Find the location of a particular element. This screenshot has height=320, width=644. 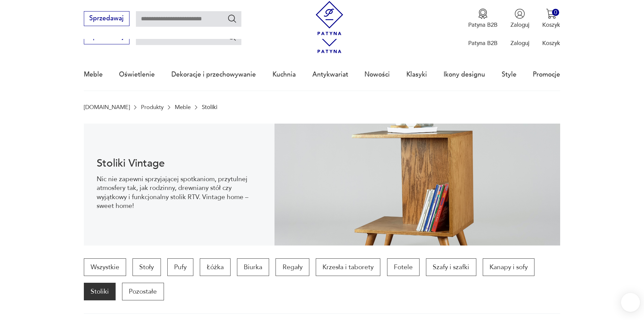

p: Regały is located at coordinates (292, 267).